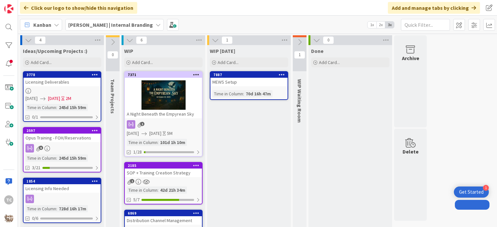 The height and width of the screenshot is (227, 497). Describe the element at coordinates (471, 192) in the screenshot. I see `div: Get Started` at that location.